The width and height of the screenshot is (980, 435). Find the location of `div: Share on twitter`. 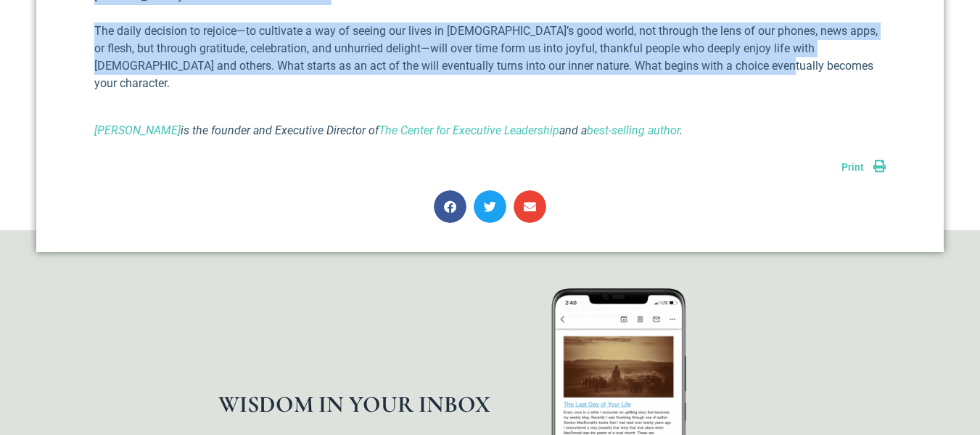

div: Share on twitter is located at coordinates (489, 206).